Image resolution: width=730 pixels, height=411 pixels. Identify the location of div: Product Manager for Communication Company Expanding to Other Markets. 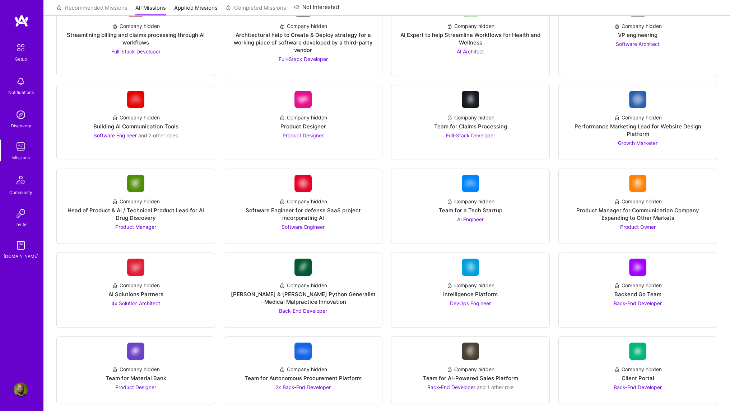
(637, 214).